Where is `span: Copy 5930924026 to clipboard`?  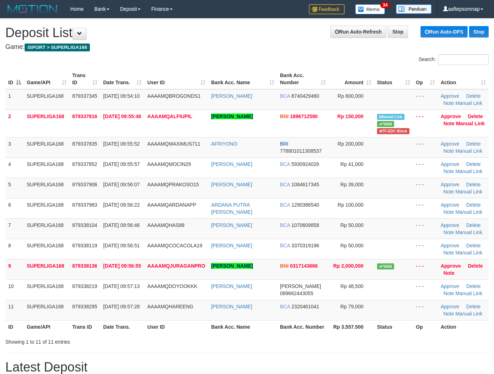 span: Copy 5930924026 to clipboard is located at coordinates (305, 164).